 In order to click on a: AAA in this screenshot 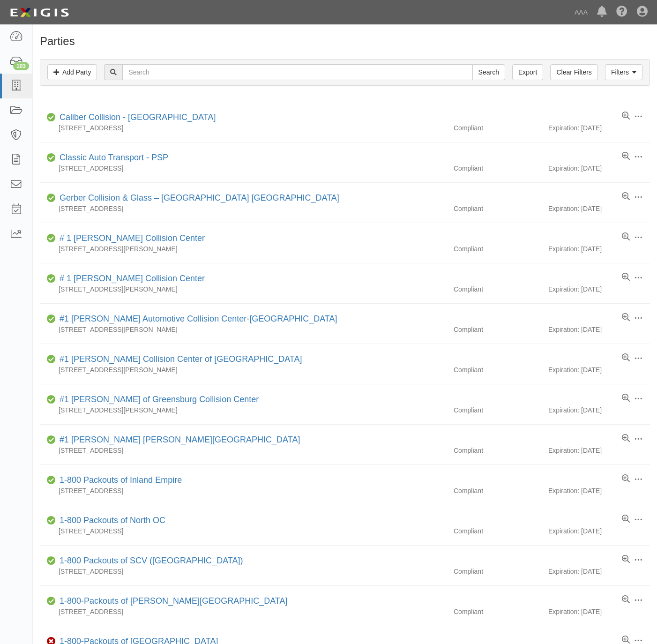, I will do `click(581, 12)`.